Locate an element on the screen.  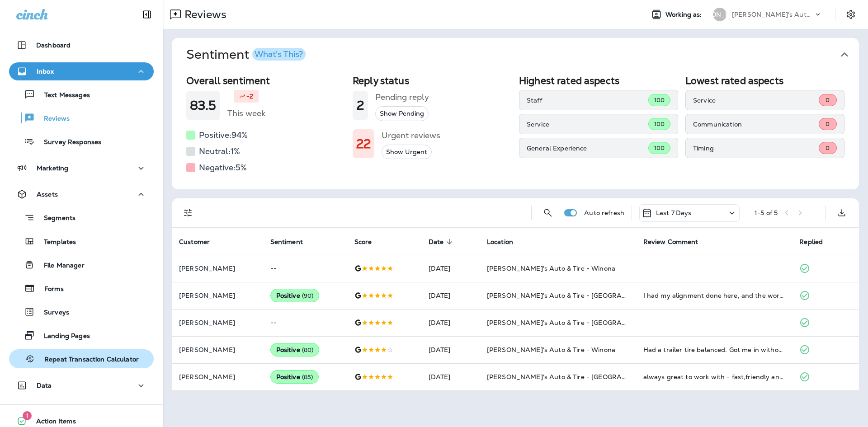
p: Repeat Transaction Calculator is located at coordinates (87, 360).